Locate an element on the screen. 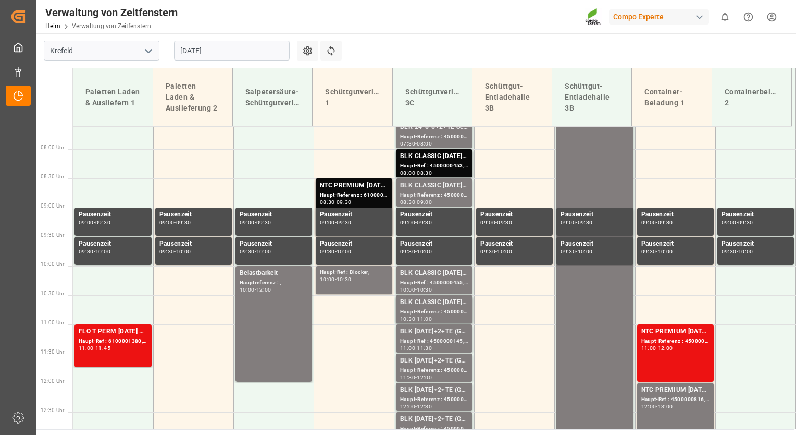 This screenshot has width=796, height=435. span: 09:00 Uhr is located at coordinates (52, 205).